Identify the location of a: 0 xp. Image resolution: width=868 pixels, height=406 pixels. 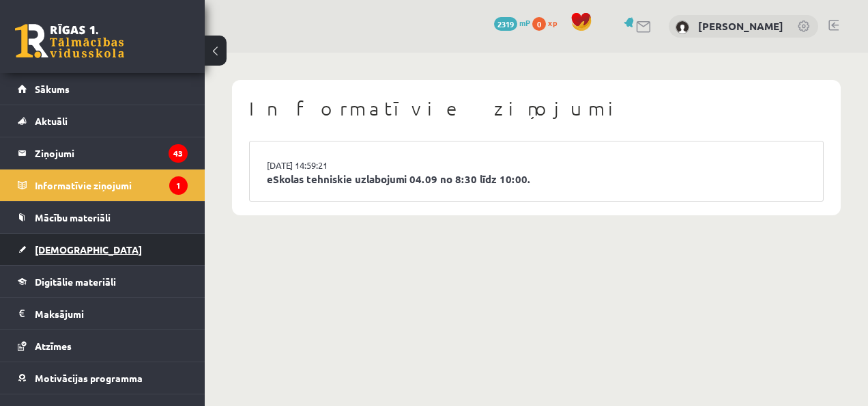
(548, 23).